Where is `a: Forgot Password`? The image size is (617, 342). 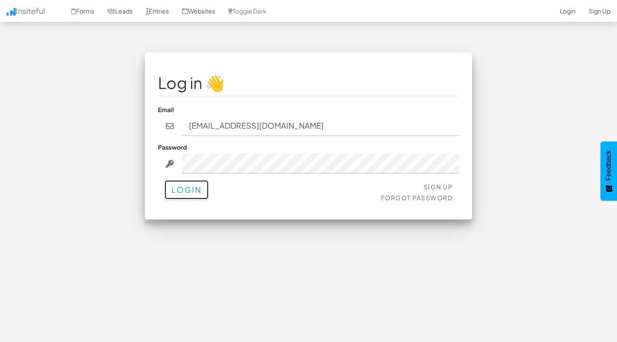 a: Forgot Password is located at coordinates (417, 198).